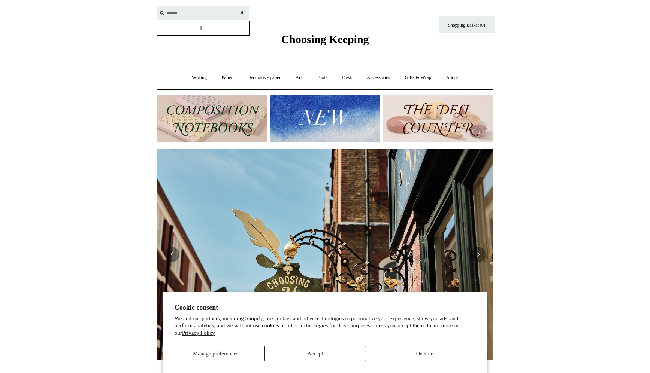 The image size is (650, 373). Describe the element at coordinates (325, 42) in the screenshot. I see `a: Choosing Keeping` at that location.